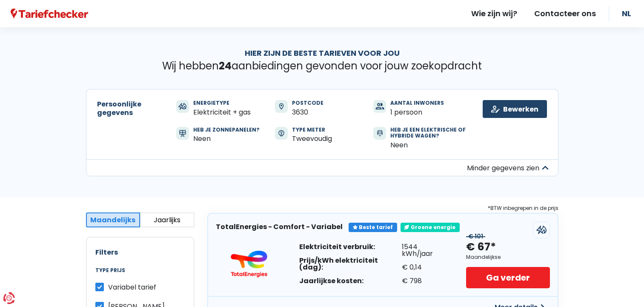 This screenshot has height=307, width=644. I want to click on img: Tariefchecker logo, so click(49, 13).